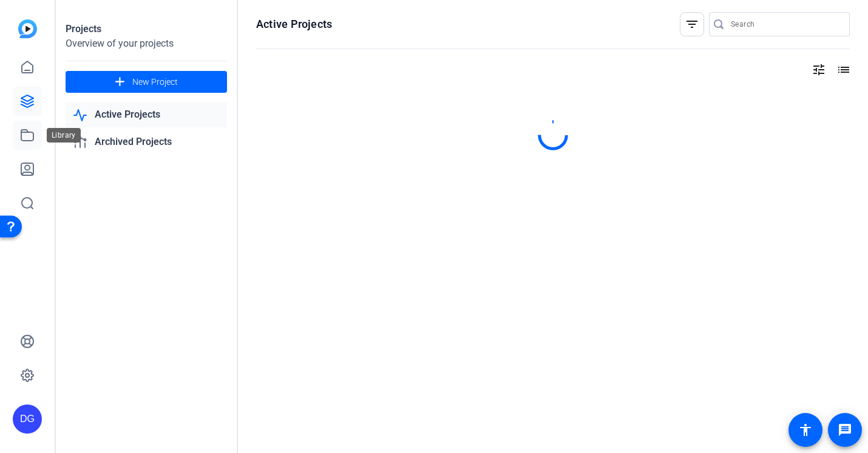  Describe the element at coordinates (692, 24) in the screenshot. I see `mat-icon: filter_list` at that location.